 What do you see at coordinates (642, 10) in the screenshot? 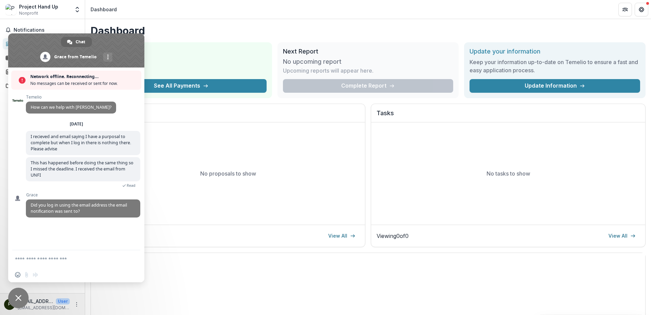
I see `button: Get Help` at bounding box center [642, 10].